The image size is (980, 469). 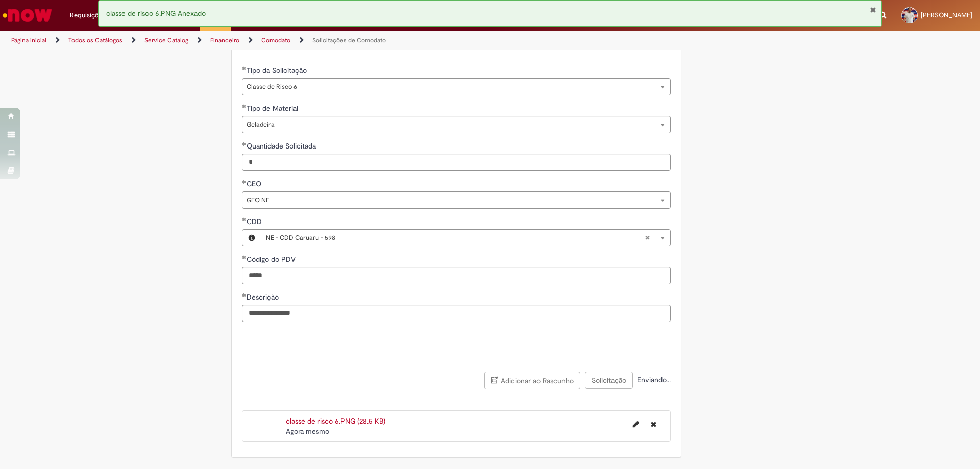 What do you see at coordinates (273, 108) in the screenshot?
I see `span: Tipo de Material` at bounding box center [273, 108].